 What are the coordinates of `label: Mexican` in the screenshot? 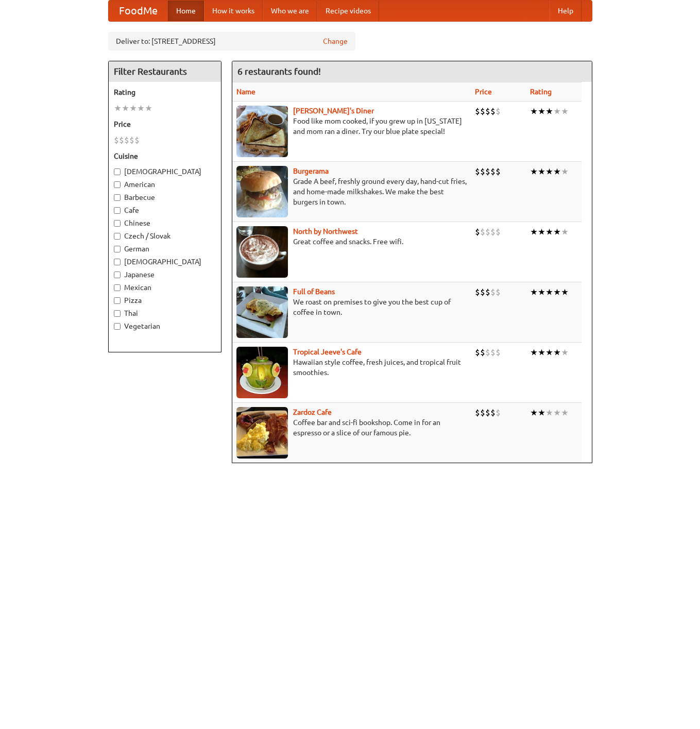 It's located at (165, 287).